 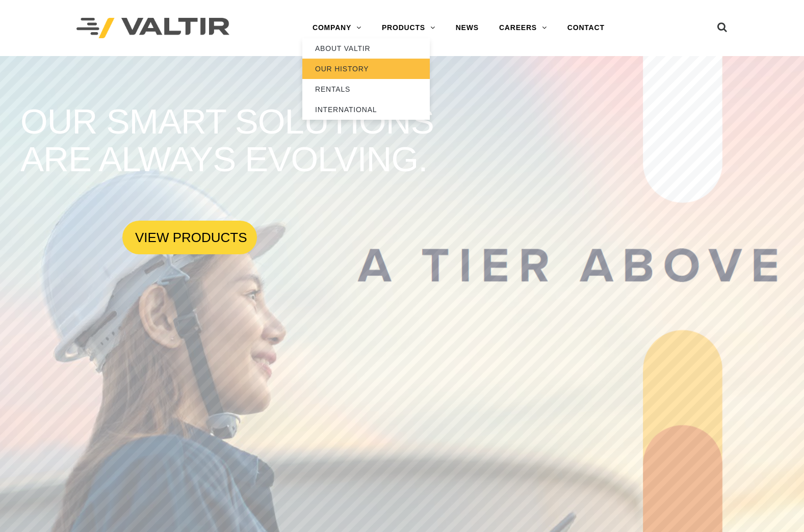 I want to click on a: INTERNATIONAL, so click(x=366, y=110).